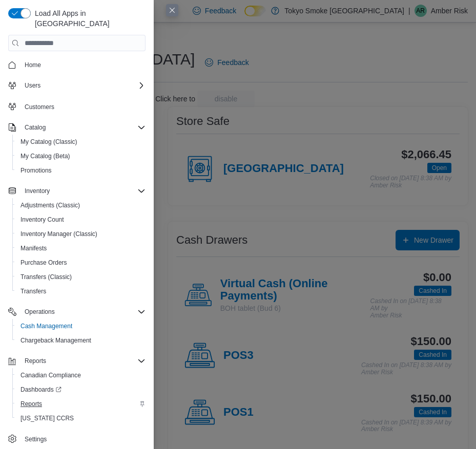 The width and height of the screenshot is (476, 449). I want to click on button: Transfers, so click(81, 291).